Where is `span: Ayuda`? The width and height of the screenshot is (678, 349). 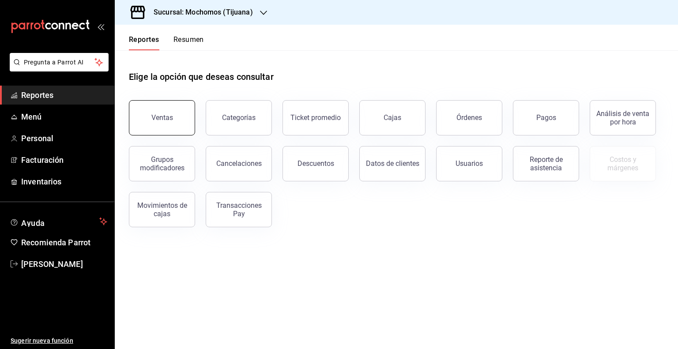
span: Ayuda is located at coordinates (58, 221).